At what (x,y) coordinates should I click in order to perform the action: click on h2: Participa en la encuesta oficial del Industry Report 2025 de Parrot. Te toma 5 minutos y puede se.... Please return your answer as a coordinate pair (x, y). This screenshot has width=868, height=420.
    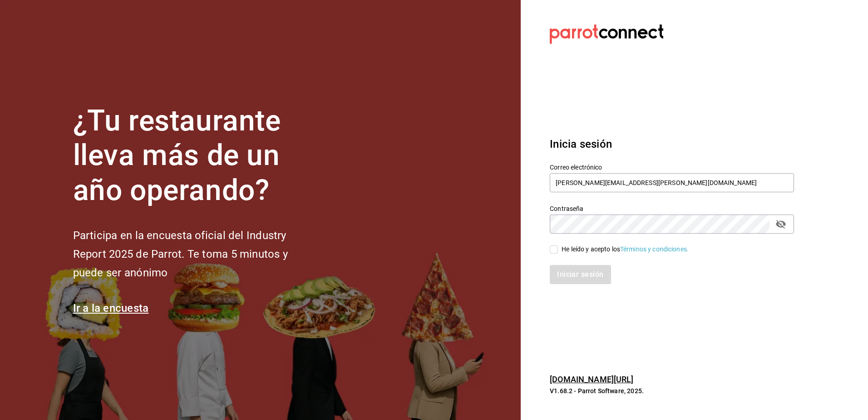
    Looking at the image, I should click on (196, 254).